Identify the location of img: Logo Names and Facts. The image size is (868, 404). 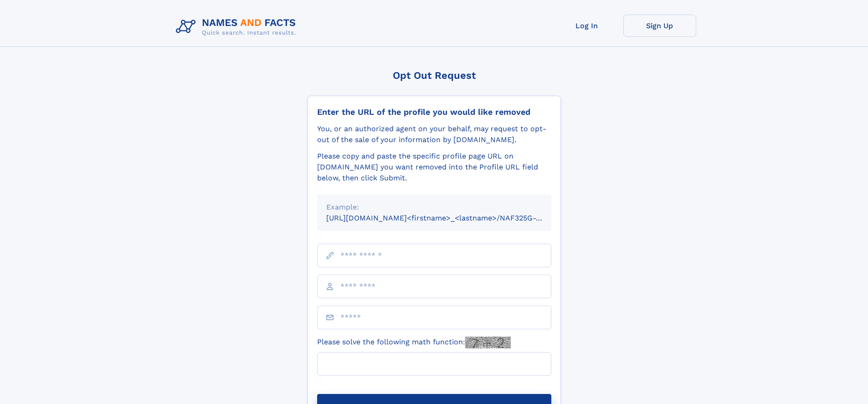
(238, 27).